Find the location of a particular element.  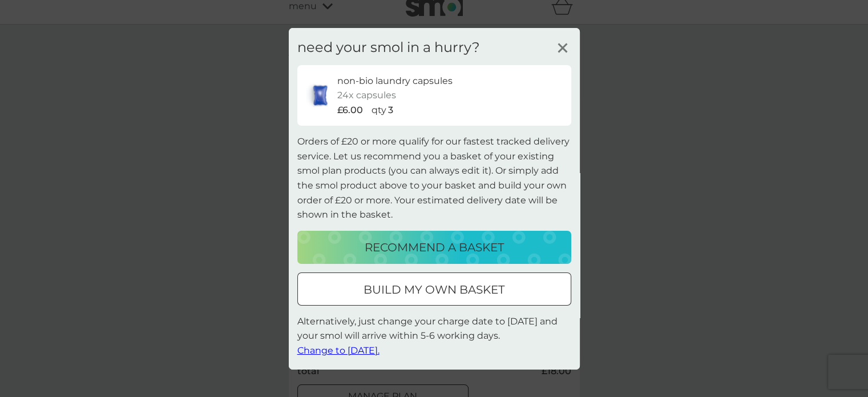

button: build my own basket is located at coordinates (434, 289).